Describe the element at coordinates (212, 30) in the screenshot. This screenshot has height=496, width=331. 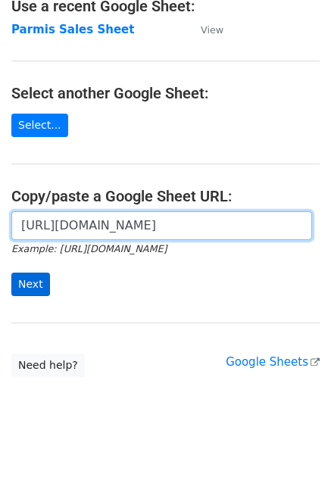
I see `small: View` at that location.